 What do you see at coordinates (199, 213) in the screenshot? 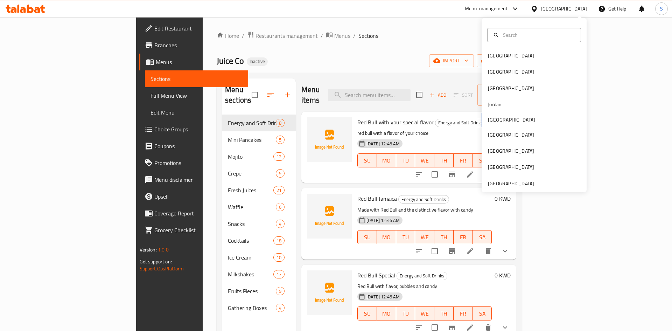
I see `span: Coverage Report` at bounding box center [199, 213].